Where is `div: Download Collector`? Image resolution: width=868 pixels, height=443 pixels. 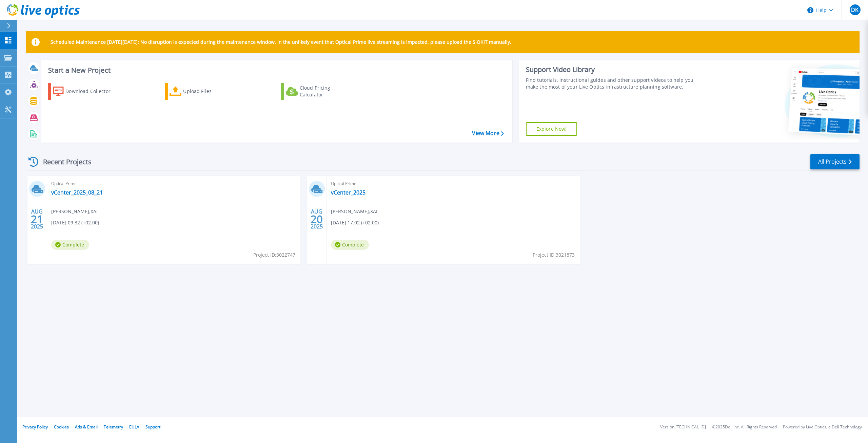 div: Download Collector is located at coordinates (93, 91).